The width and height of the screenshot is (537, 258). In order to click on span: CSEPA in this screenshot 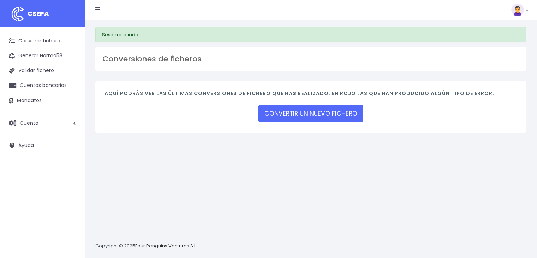, I will do `click(38, 13)`.